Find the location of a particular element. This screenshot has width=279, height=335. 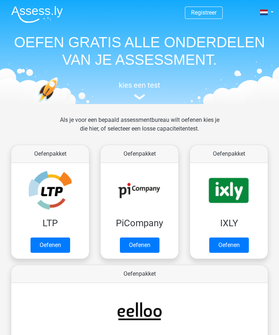

img: oefenen is located at coordinates (59, 103).